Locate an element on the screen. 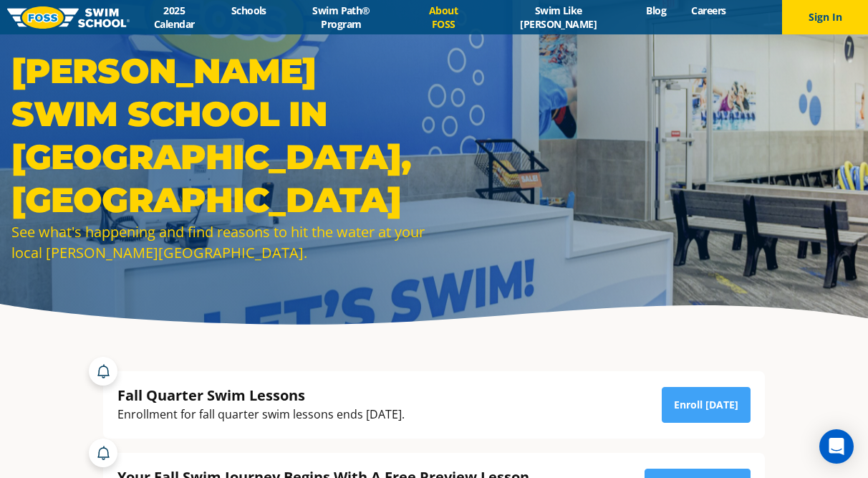 This screenshot has height=478, width=868. div: Open Intercom Messenger is located at coordinates (837, 447).